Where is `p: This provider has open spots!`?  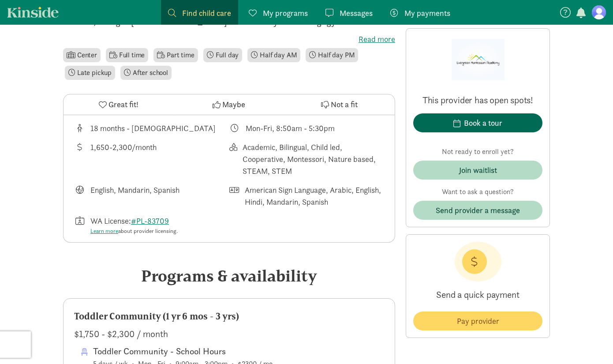
p: This provider has open spots! is located at coordinates (478, 100).